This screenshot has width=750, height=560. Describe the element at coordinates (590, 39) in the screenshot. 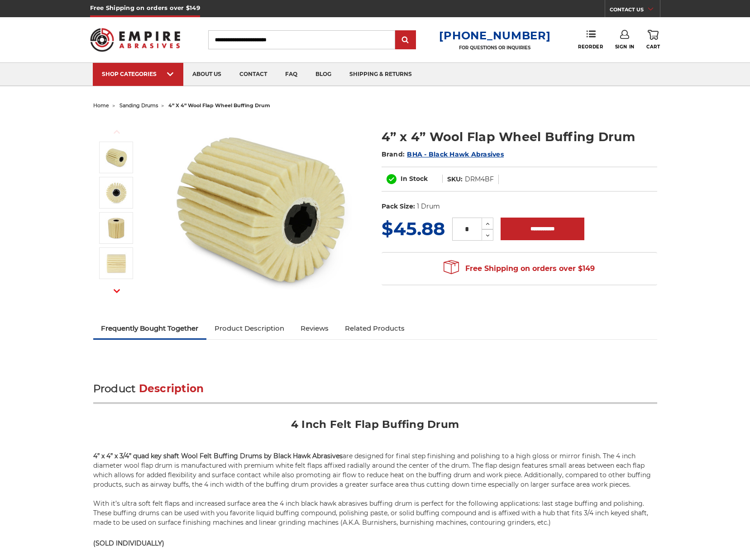

I see `a: Reorder` at that location.